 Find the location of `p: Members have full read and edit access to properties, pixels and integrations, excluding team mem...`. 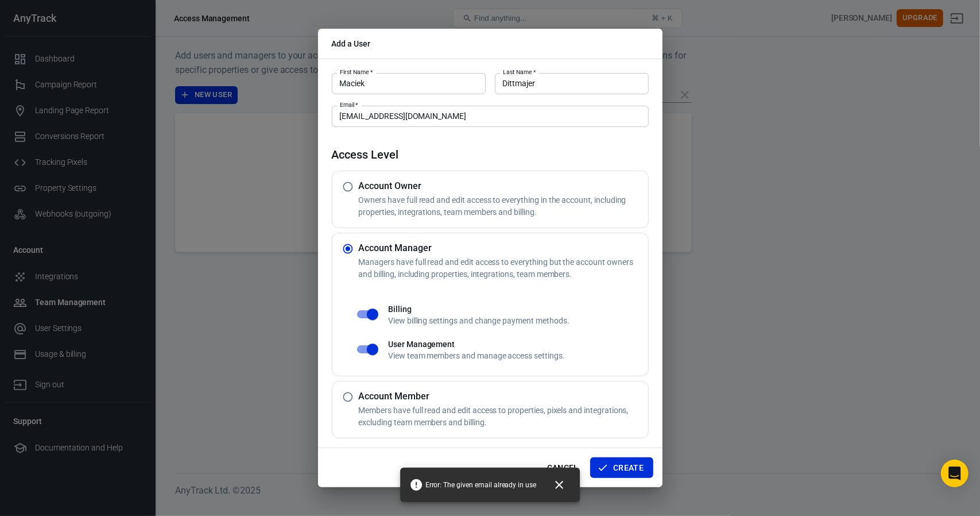

p: Members have full read and edit access to properties, pixels and integrations, excluding team mem... is located at coordinates (501, 416).